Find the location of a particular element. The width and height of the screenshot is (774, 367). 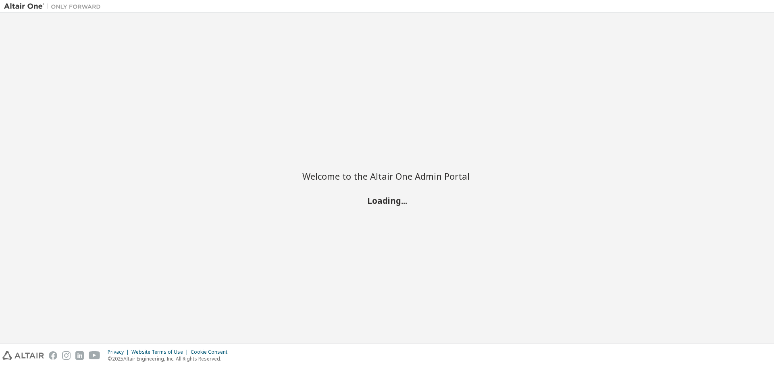

img: instagram.svg is located at coordinates (66, 356).